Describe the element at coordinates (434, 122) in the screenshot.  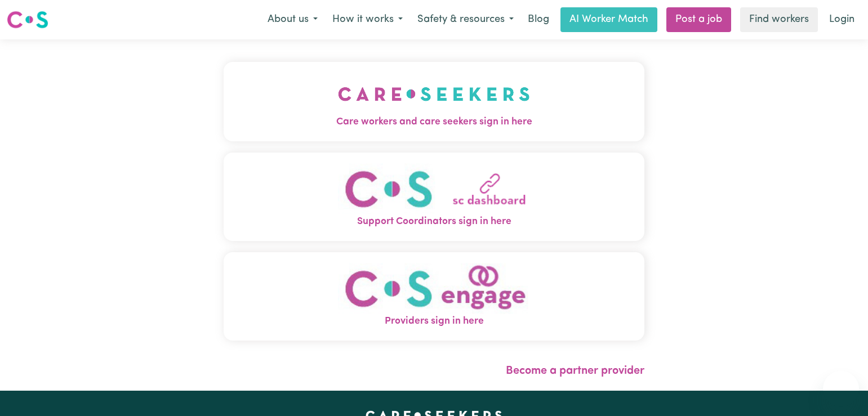
I see `span: Care workers and care seekers sign in here` at that location.